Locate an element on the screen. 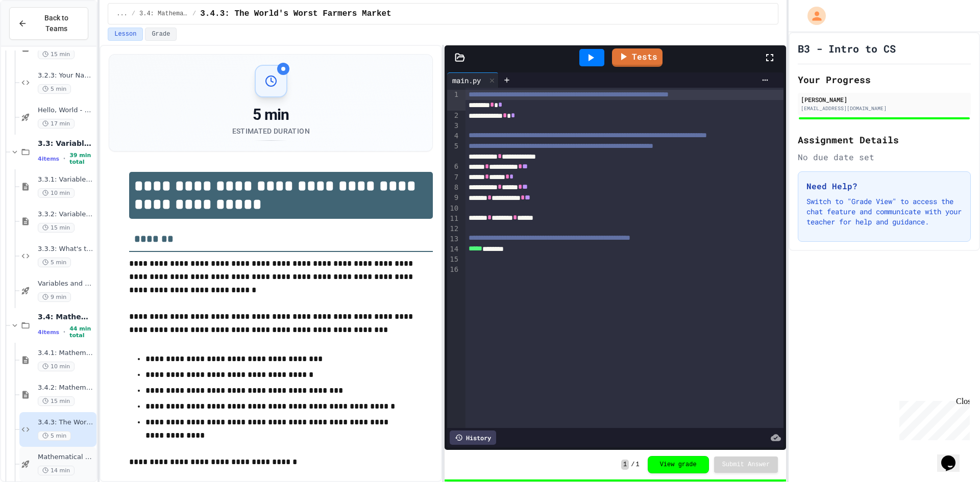 This screenshot has height=482, width=980. span: Hello, World - Quiz is located at coordinates (66, 110).